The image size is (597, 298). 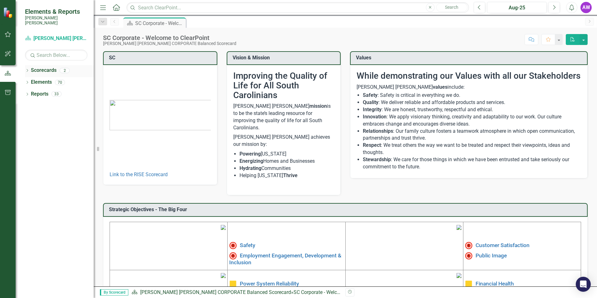 What do you see at coordinates (114, 292) in the screenshot?
I see `span: By Scorecard` at bounding box center [114, 292].